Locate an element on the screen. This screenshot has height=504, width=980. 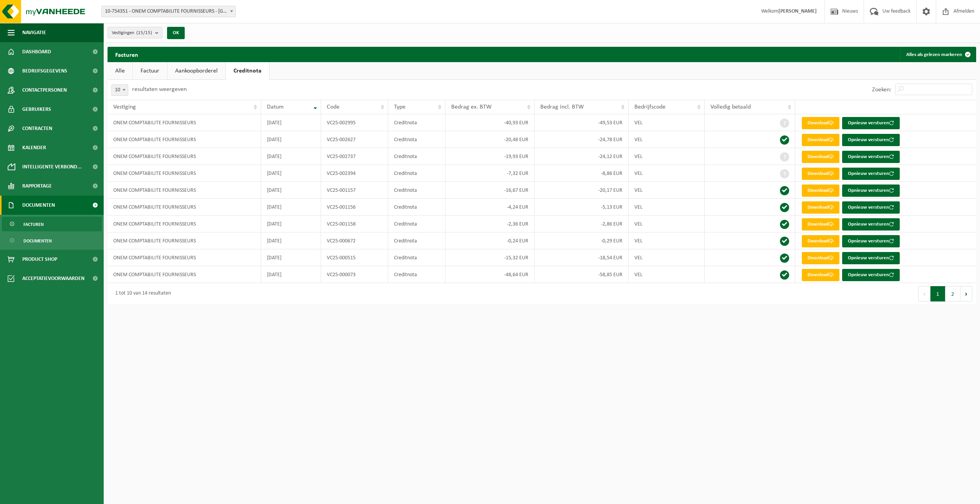
span: Bedrag ex. BTW is located at coordinates (471, 107).